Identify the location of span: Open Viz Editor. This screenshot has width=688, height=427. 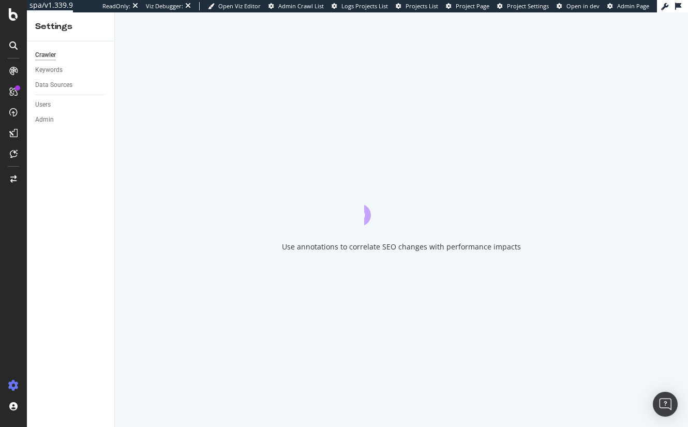
(240, 6).